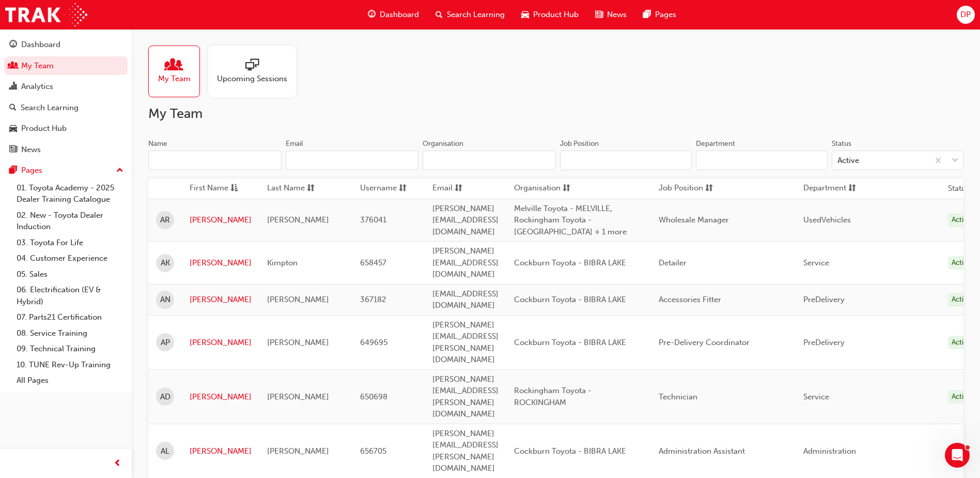 The width and height of the screenshot is (980, 478). Describe the element at coordinates (966, 14) in the screenshot. I see `button: DP` at that location.